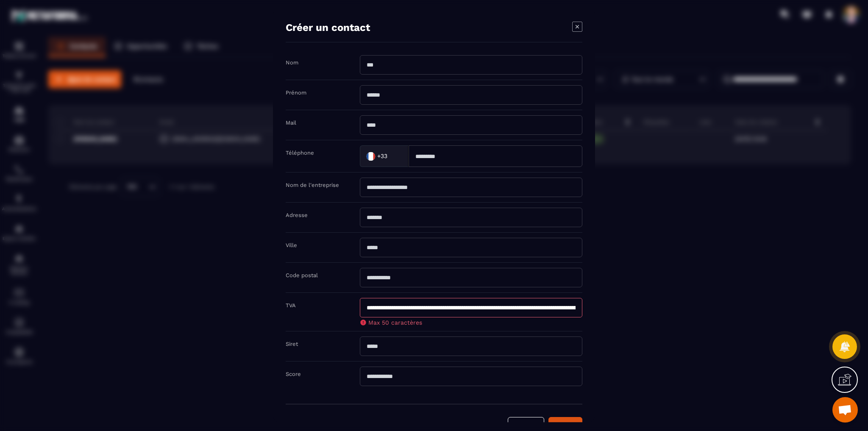 The height and width of the screenshot is (431, 868). What do you see at coordinates (382, 156) in the screenshot?
I see `span: +33` at bounding box center [382, 156].